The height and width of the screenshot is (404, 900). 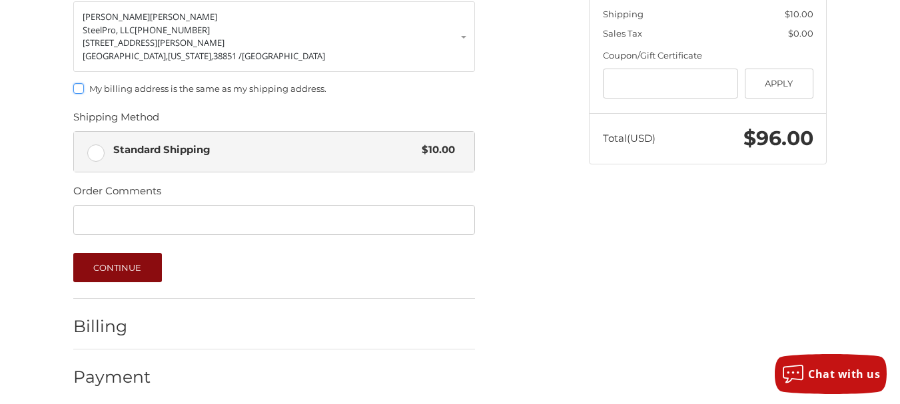 I want to click on a: Enter or select a different address, so click(x=274, y=37).